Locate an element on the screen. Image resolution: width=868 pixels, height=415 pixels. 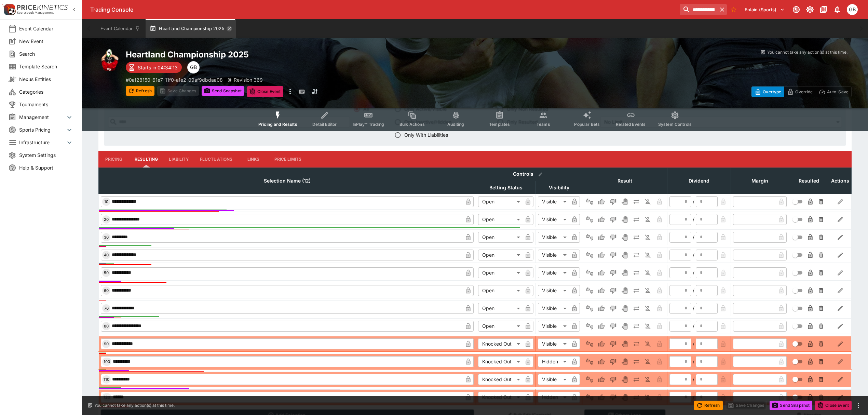
span: Tournaments is located at coordinates (46, 105).